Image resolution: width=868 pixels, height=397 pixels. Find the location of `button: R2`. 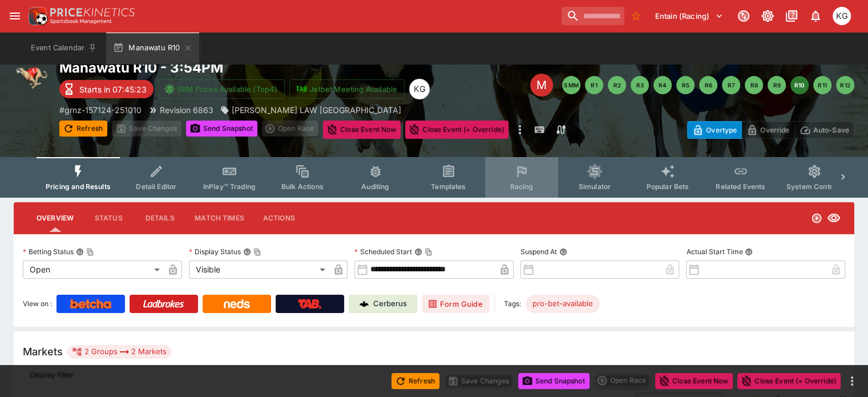

button: R2 is located at coordinates (617, 85).